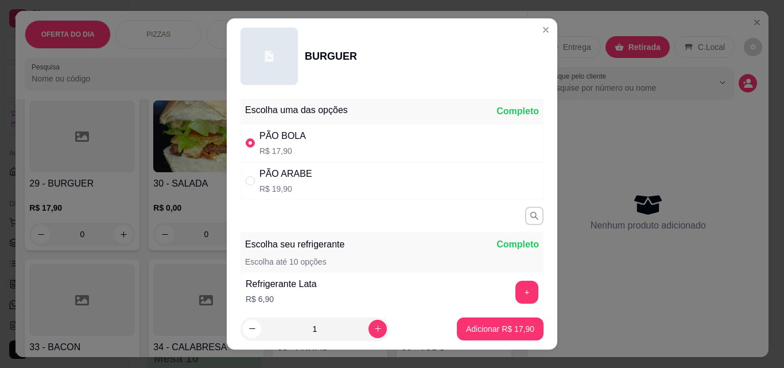  What do you see at coordinates (286, 262) in the screenshot?
I see `p: Escolha até 10 opções` at bounding box center [286, 262].